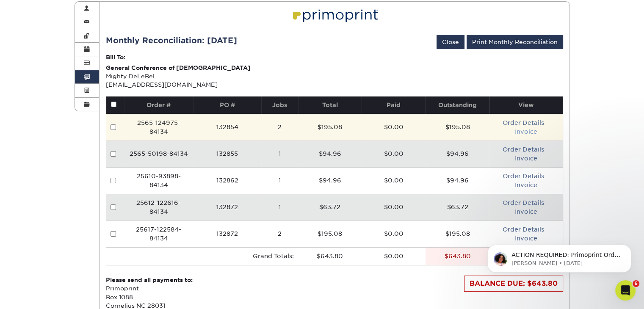 The image size is (644, 309). Describe the element at coordinates (159, 234) in the screenshot. I see `td: 25617-122584-84134` at that location.